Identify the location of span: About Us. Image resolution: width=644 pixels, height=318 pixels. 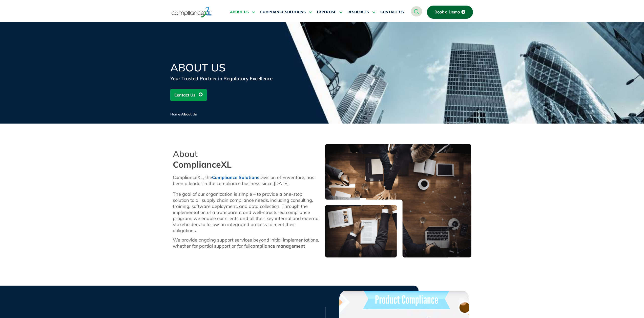
(189, 114).